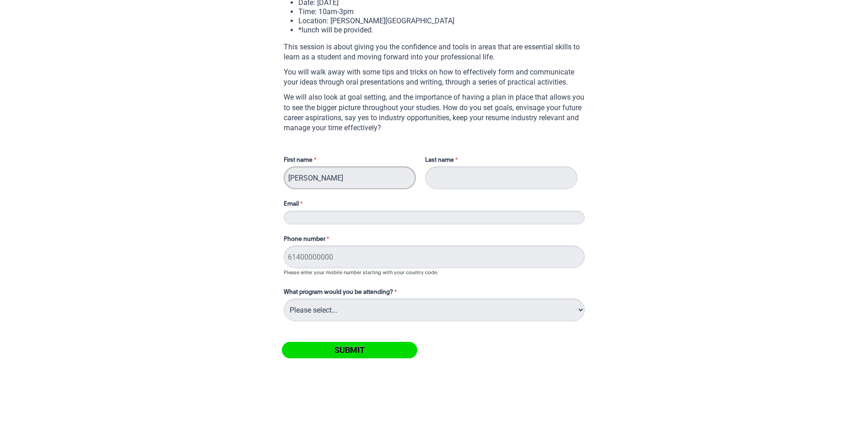  I want to click on input: Email, so click(434, 218).